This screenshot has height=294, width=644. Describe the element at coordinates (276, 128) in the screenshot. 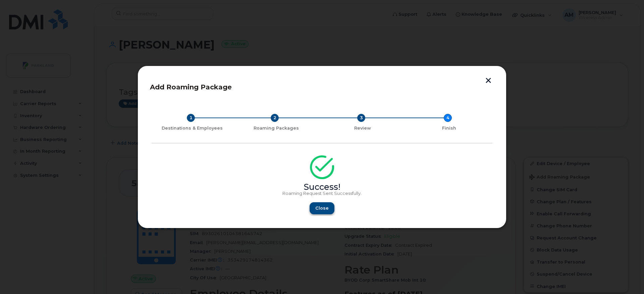

I see `div: Roaming Packages` at that location.